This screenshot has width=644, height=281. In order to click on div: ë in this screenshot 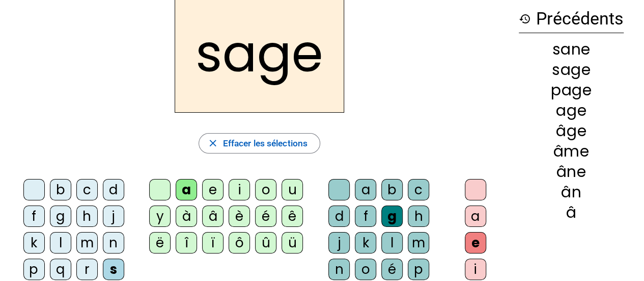, I will do `click(159, 243)`.